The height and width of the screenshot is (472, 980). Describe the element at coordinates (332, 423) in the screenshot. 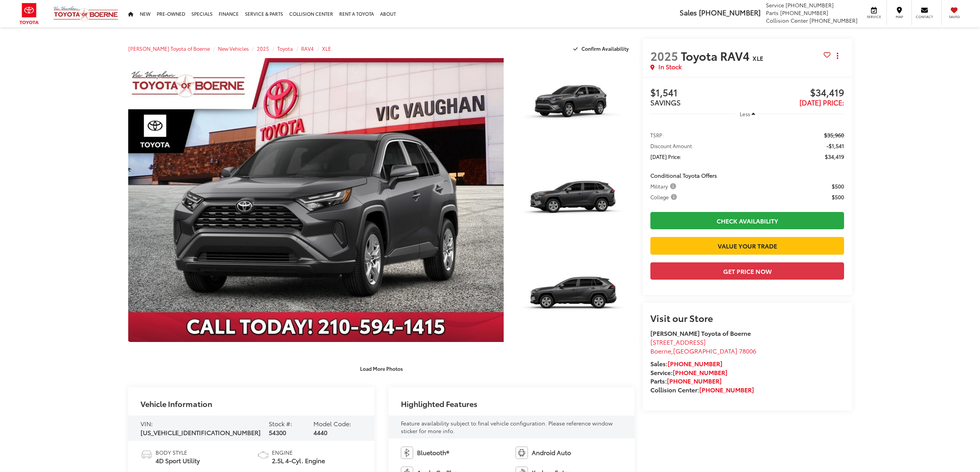

I see `span: Model Code:` at that location.